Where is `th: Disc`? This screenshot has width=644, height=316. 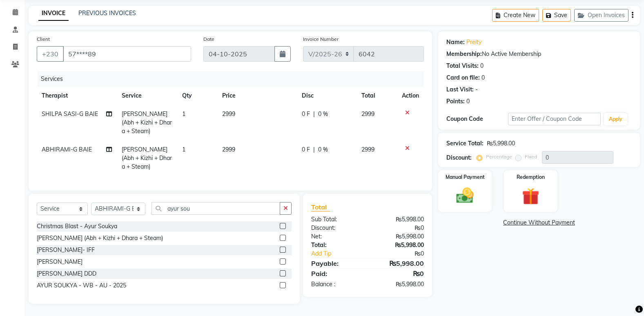
th: Disc is located at coordinates (327, 95).